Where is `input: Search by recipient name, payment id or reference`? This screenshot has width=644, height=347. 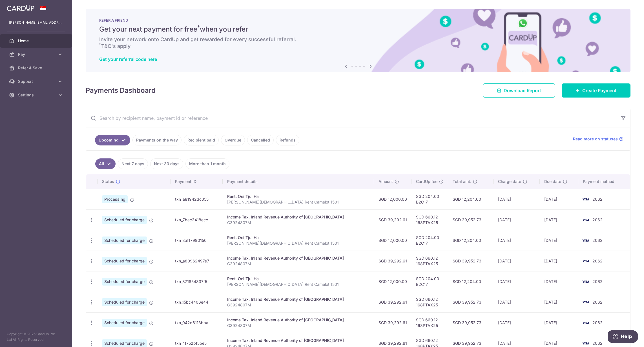
input: Search by recipient name, payment id or reference is located at coordinates (351, 118).